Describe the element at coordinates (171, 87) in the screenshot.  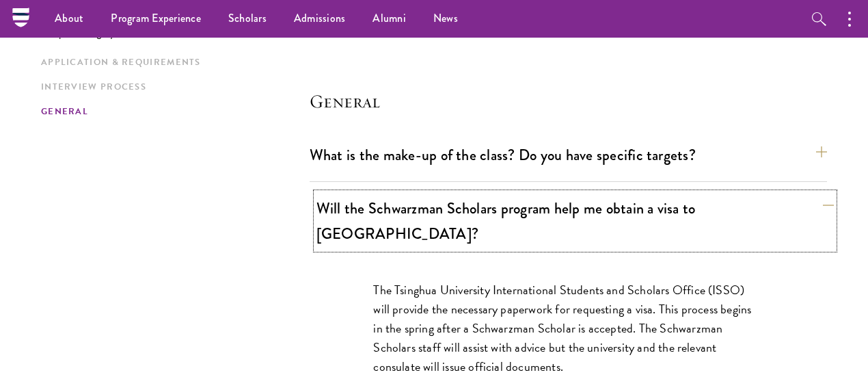
I see `a: Interview Process` at that location.